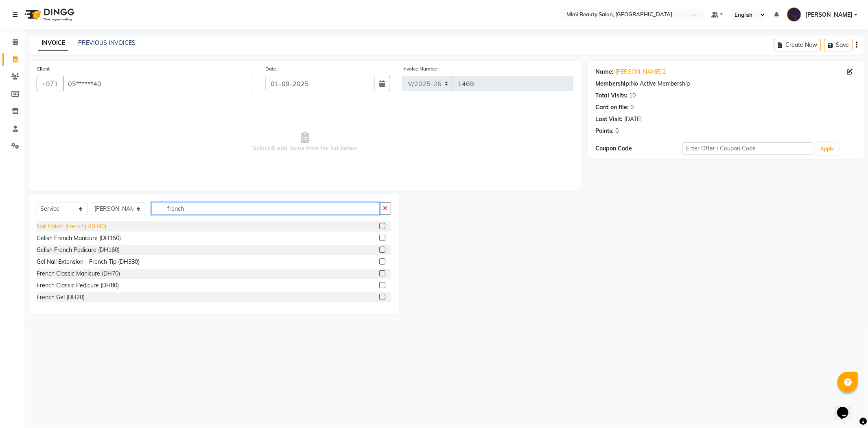 The image size is (868, 428). I want to click on div: French Gel (DH20), so click(61, 297).